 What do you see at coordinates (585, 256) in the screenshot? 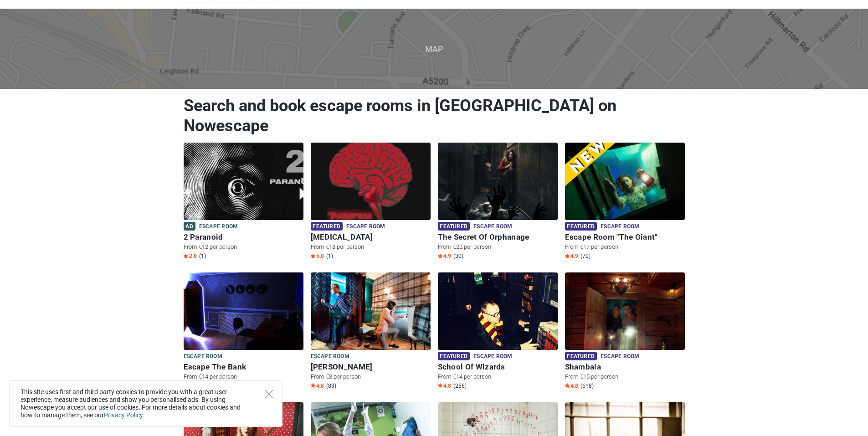
I see `span: (70)` at bounding box center [585, 256].